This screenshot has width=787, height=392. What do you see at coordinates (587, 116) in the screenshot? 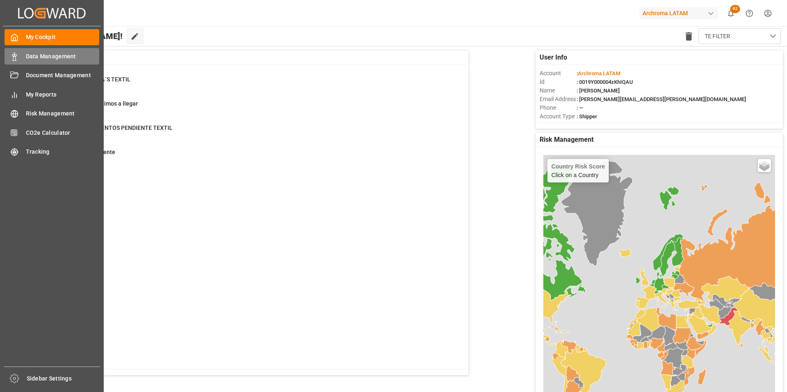
I see `span: : Shipper` at bounding box center [587, 116].